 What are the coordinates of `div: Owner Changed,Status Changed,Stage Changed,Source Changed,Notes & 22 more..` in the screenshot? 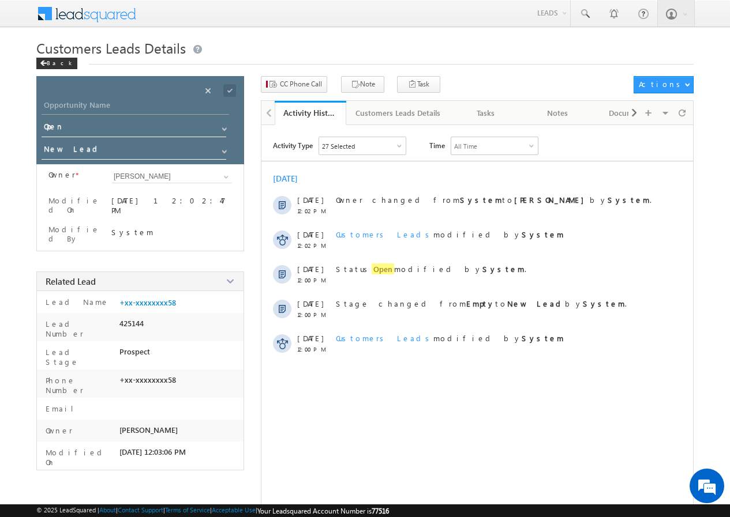 It's located at (362, 146).